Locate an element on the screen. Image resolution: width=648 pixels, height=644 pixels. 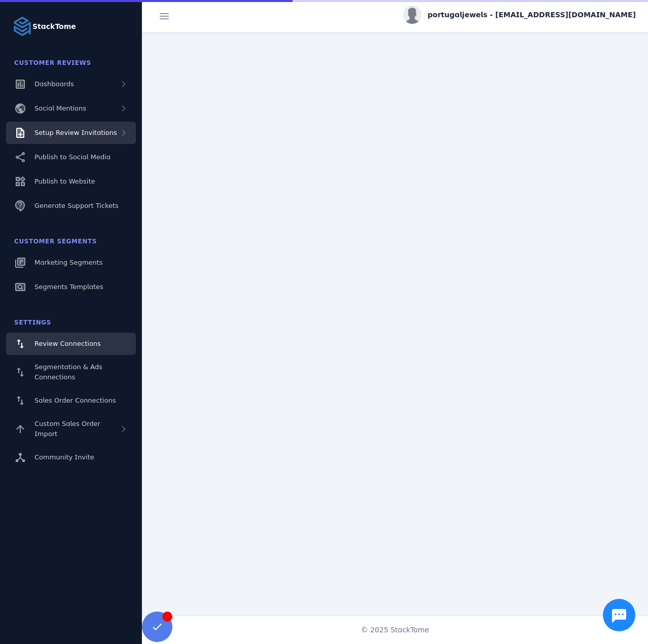
a: Segments Templates is located at coordinates (71, 287).